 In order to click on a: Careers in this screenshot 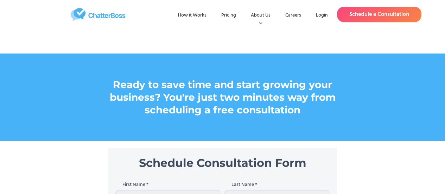, I will do `click(293, 15)`.